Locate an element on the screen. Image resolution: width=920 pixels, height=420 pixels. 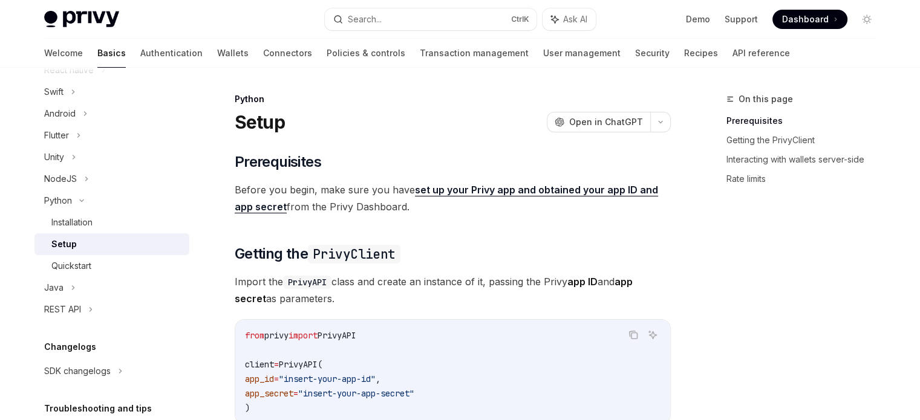
span: Before you begin, make sure you have from the Privy Dashboard. is located at coordinates (452, 198).